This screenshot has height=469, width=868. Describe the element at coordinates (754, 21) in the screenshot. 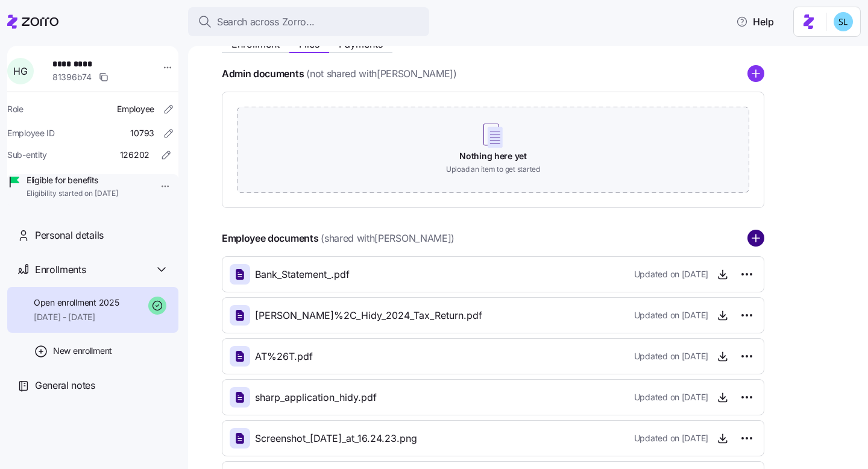

I see `button: Help` at that location.